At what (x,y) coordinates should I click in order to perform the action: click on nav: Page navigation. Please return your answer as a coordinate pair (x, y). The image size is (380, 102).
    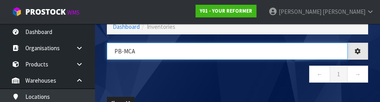
    Looking at the image, I should click on (237, 75).